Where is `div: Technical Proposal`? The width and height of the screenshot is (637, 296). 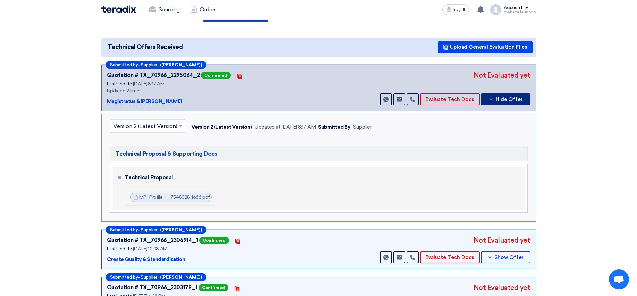 div: Technical Proposal is located at coordinates (321, 177).